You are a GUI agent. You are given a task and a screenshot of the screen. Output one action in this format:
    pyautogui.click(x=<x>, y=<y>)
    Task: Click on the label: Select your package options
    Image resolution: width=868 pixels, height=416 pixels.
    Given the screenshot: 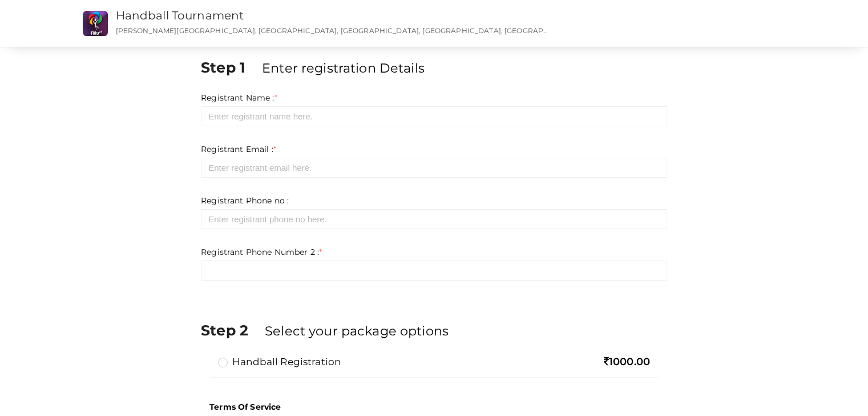 What is the action you would take?
    pyautogui.click(x=356, y=331)
    